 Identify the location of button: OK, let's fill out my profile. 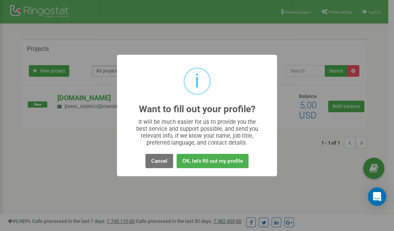
(212, 160).